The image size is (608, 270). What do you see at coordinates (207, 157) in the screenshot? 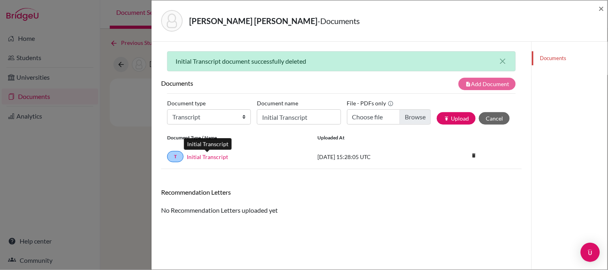
I see `a: Initial Transcript` at bounding box center [207, 157].